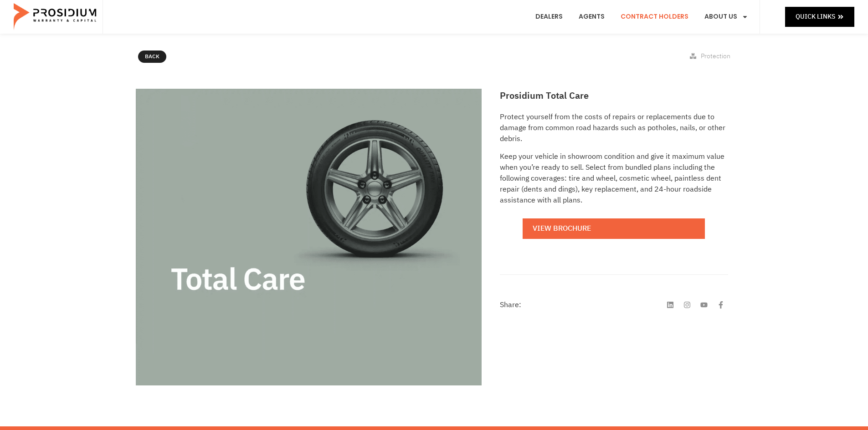 The image size is (868, 430). I want to click on p: Keep your vehicle in showroom condition and give it maximum value when you’re ready to sell. Sele..., so click(614, 179).